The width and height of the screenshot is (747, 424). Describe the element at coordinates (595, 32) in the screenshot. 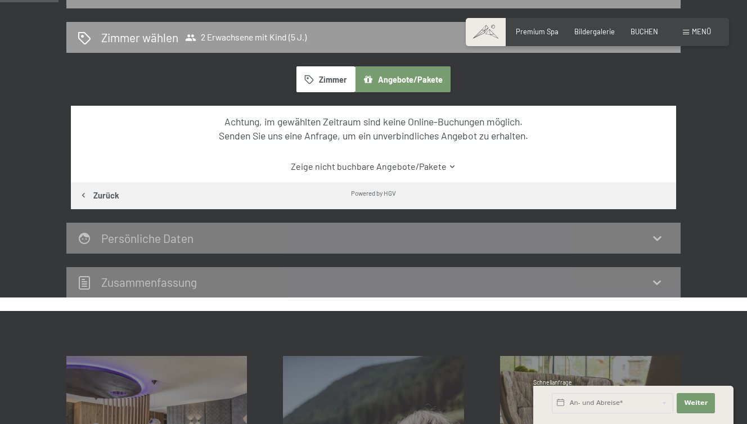

I see `span: Bildergalerie` at that location.